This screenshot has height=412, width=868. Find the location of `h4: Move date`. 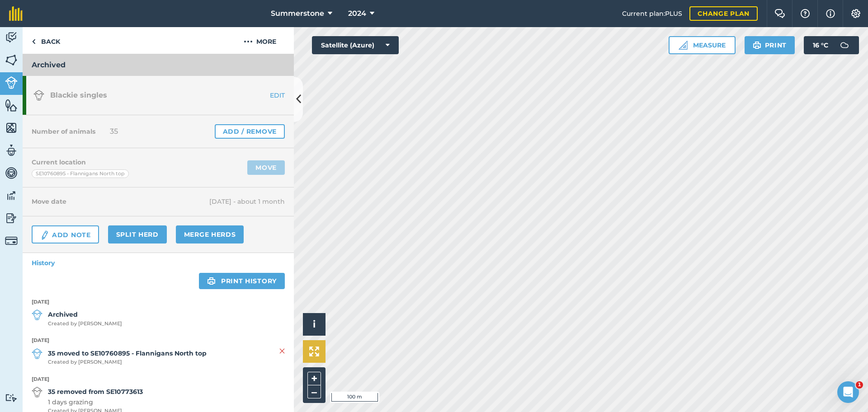

h4: Move date is located at coordinates (120, 201).